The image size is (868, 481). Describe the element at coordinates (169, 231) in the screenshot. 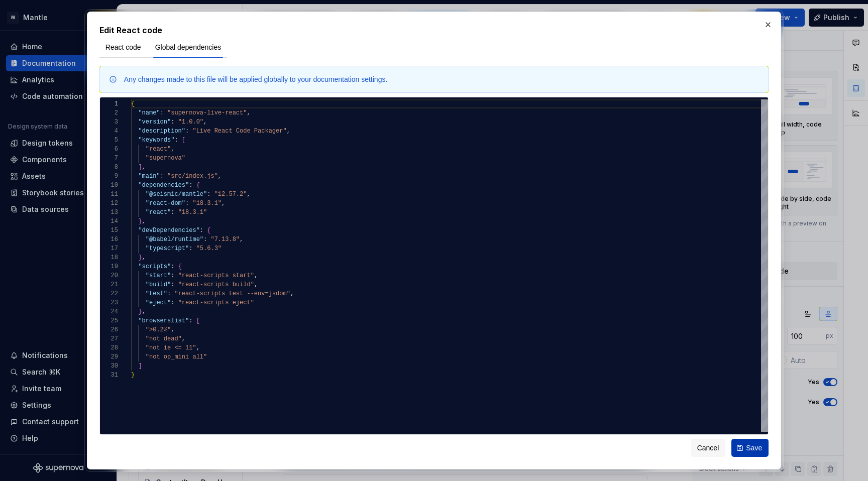

I see `span: "devDependencies"` at that location.